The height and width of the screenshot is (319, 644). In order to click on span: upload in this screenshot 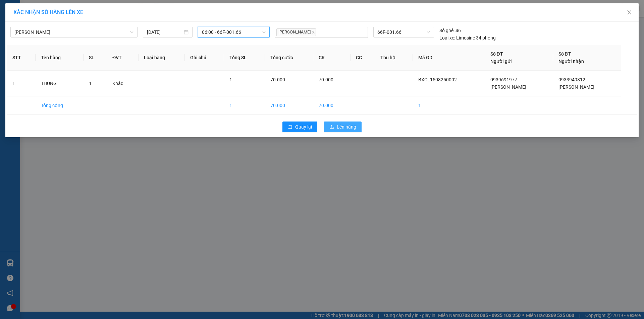, I will do `click(332, 127)`.